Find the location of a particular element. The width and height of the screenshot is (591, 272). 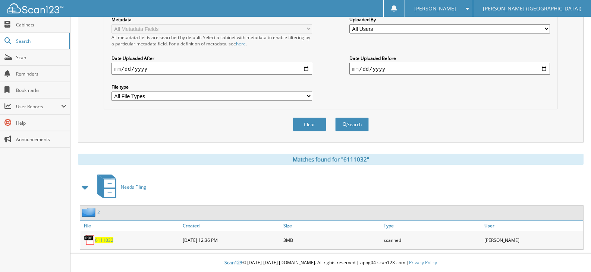

label: Date Uploaded Before is located at coordinates (450, 58).